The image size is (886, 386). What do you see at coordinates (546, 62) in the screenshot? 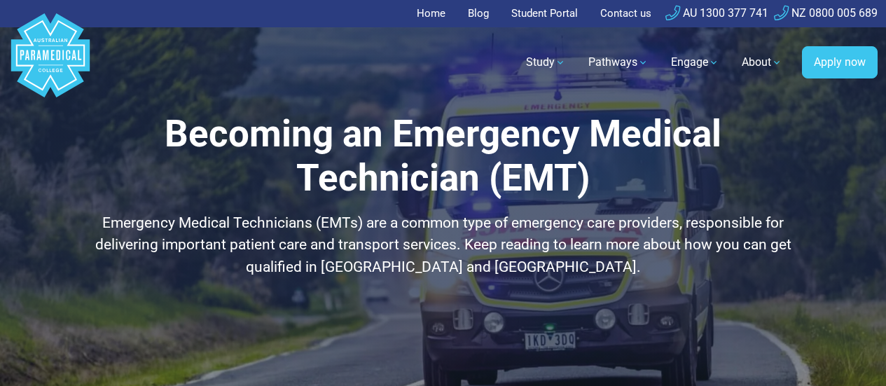
I see `a: Study` at bounding box center [546, 62].